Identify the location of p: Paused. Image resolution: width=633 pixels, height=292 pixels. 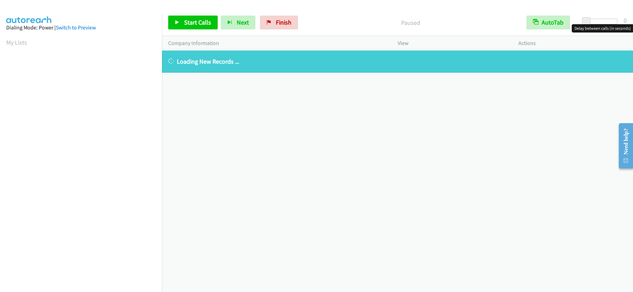
(411, 23).